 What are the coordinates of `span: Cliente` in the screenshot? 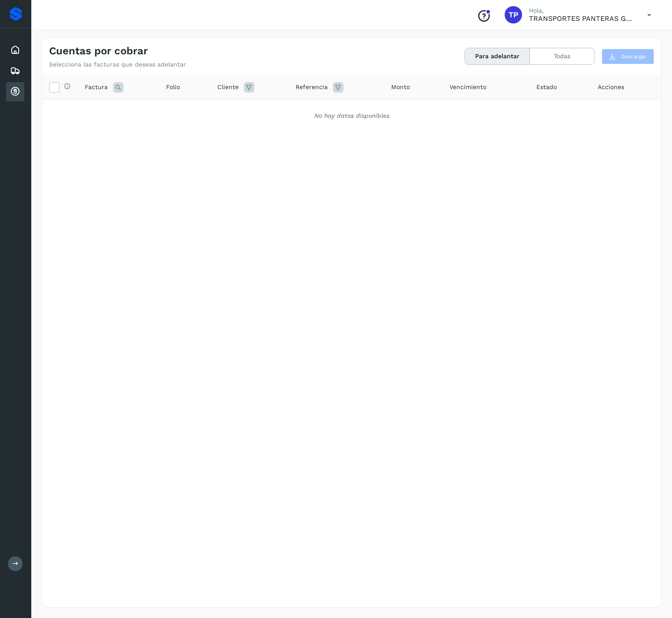 It's located at (228, 87).